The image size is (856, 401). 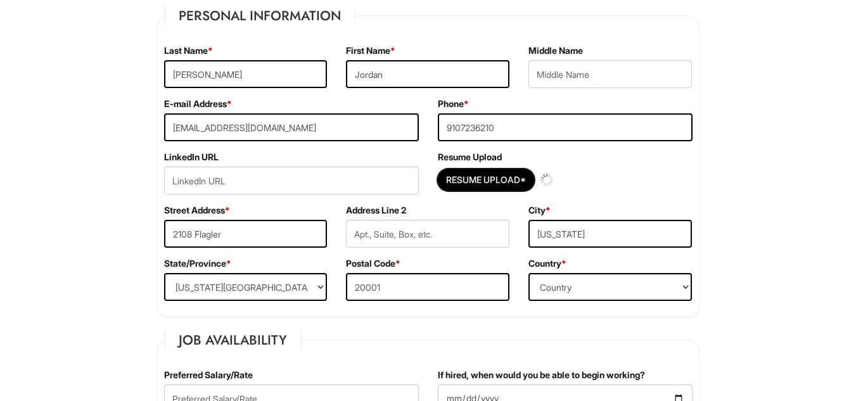 What do you see at coordinates (469, 157) in the screenshot?
I see `label: Resume Upload` at bounding box center [469, 157].